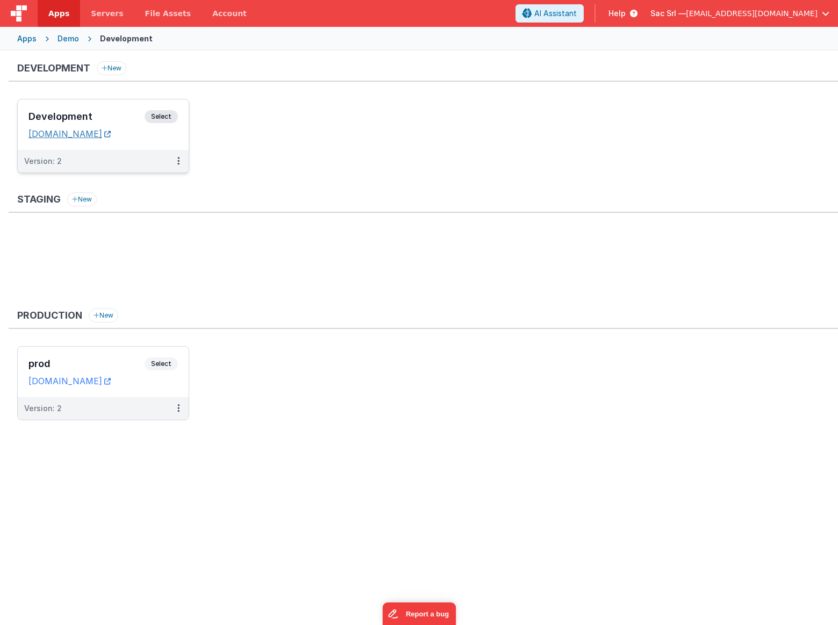  I want to click on h3: Staging, so click(39, 199).